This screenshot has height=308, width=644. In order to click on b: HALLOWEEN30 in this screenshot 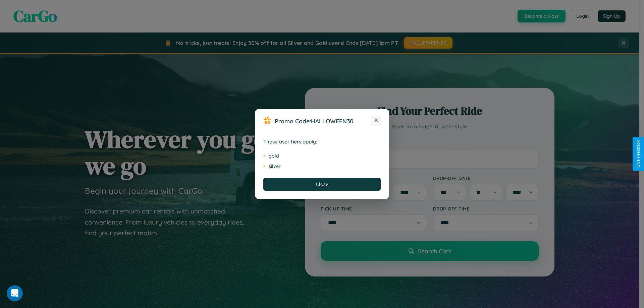, I will do `click(332, 121)`.